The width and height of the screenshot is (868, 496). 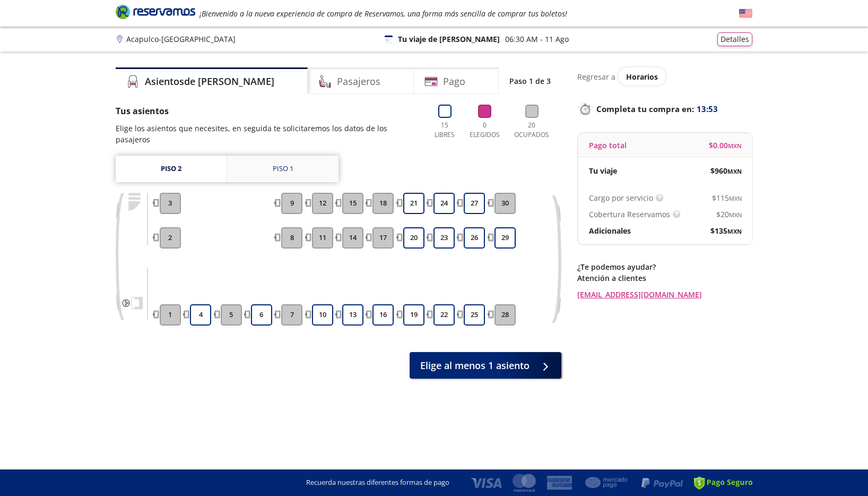 What do you see at coordinates (642, 76) in the screenshot?
I see `span: Horarios` at bounding box center [642, 76].